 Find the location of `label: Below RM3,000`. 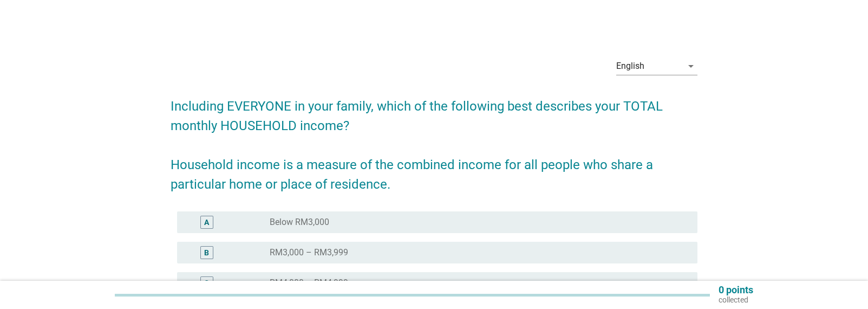

label: Below RM3,000 is located at coordinates (300, 222).